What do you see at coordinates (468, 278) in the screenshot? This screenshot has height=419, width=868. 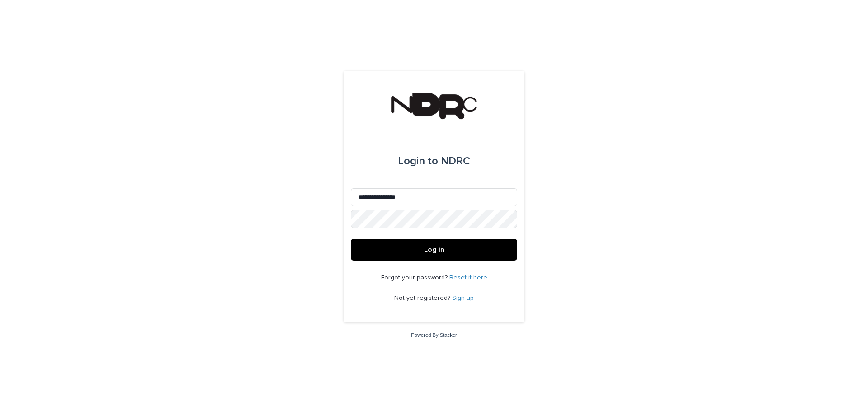 I see `a: Reset it here` at bounding box center [468, 278].